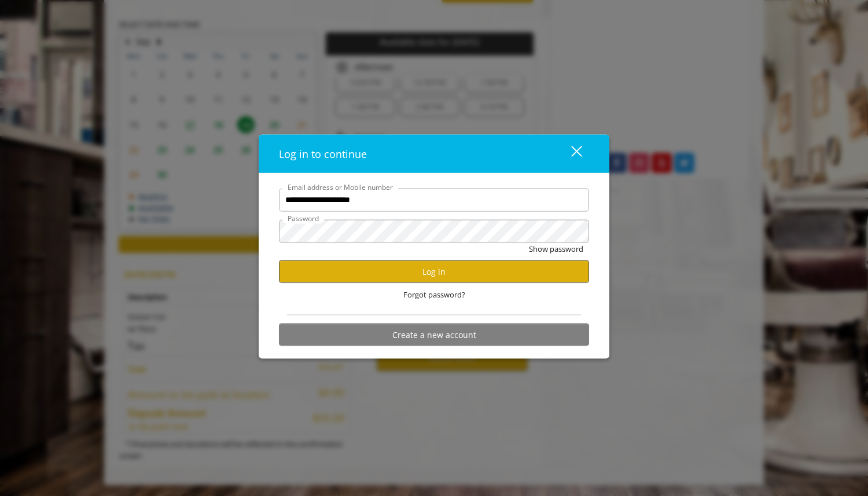 The height and width of the screenshot is (496, 868). Describe the element at coordinates (303, 218) in the screenshot. I see `label: Password` at that location.